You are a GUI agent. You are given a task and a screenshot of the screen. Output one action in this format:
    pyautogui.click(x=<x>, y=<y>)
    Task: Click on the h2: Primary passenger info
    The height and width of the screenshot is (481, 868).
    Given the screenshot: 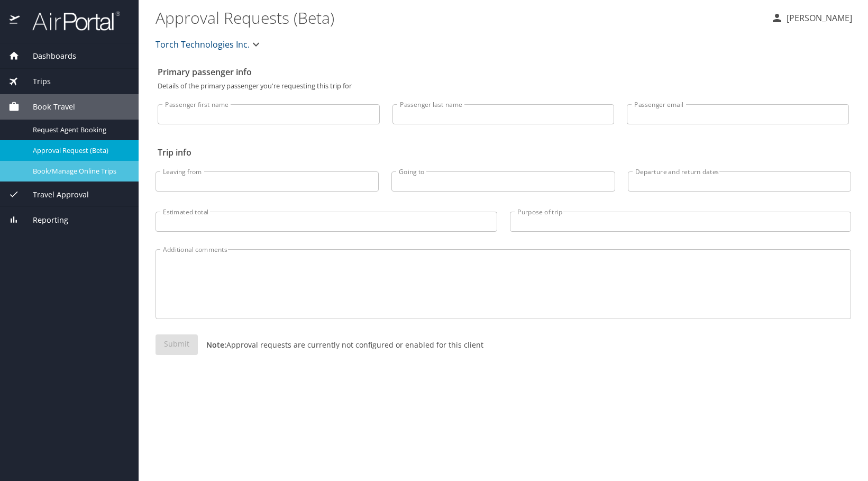 What is the action you would take?
    pyautogui.click(x=503, y=72)
    